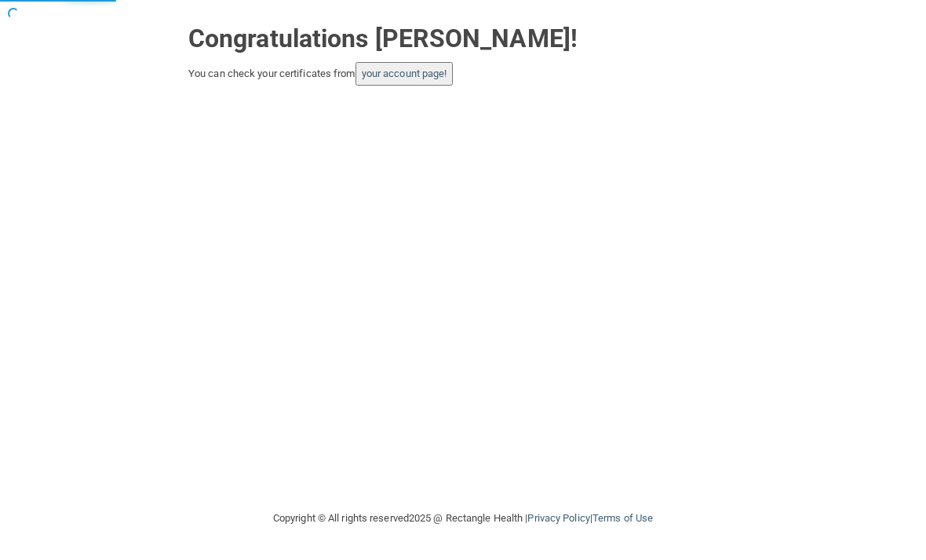 Image resolution: width=926 pixels, height=560 pixels. Describe the element at coordinates (463, 74) in the screenshot. I see `div: You can check your certificates from` at that location.